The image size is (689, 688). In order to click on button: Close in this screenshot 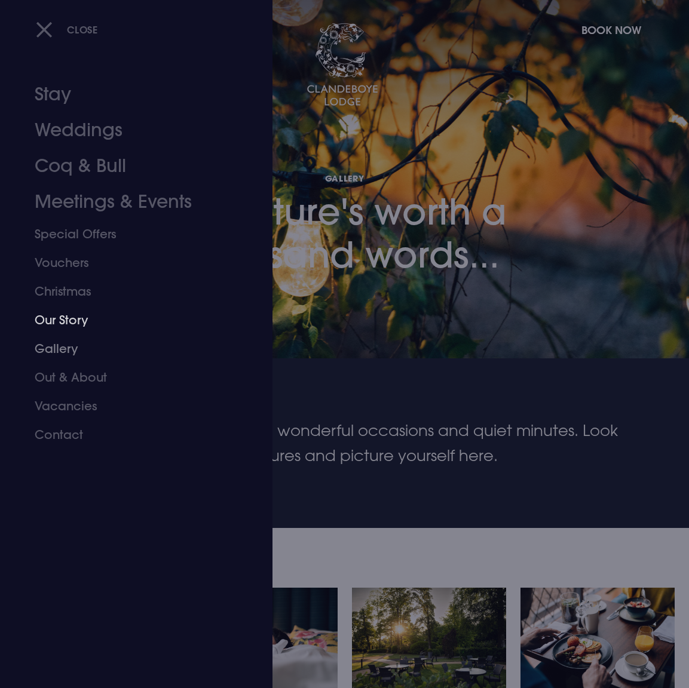, I will do `click(67, 29)`.